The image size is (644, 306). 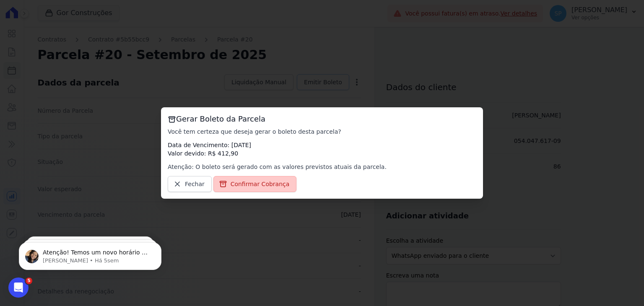 What do you see at coordinates (91, 36) in the screenshot?
I see `p: Message from Adriane, sent Há 5sem` at bounding box center [91, 36].